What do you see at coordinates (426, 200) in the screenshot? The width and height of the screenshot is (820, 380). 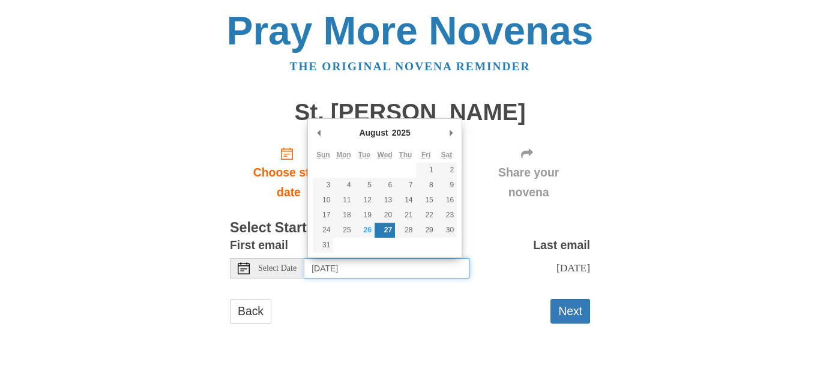 I see `button: 15` at bounding box center [426, 200].